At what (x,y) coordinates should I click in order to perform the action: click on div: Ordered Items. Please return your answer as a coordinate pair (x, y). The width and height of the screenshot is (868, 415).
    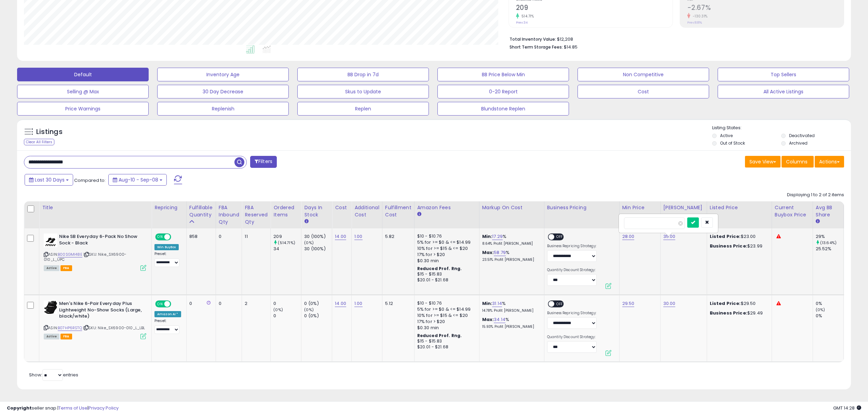
    Looking at the image, I should click on (286, 211).